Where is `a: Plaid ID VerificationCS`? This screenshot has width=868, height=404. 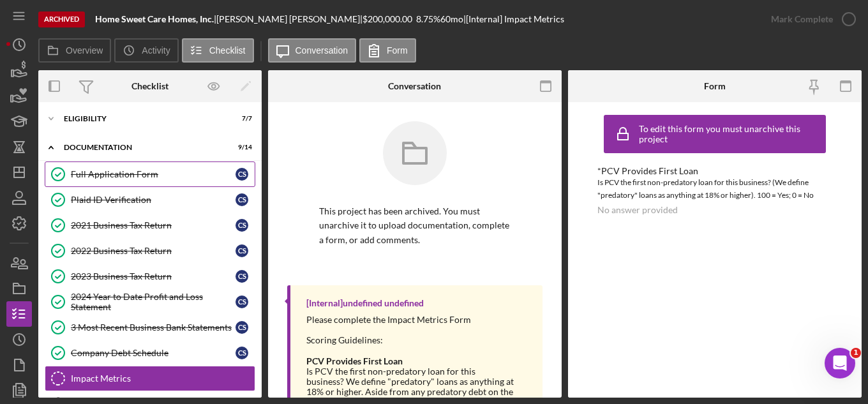 a: Plaid ID VerificationCS is located at coordinates (150, 200).